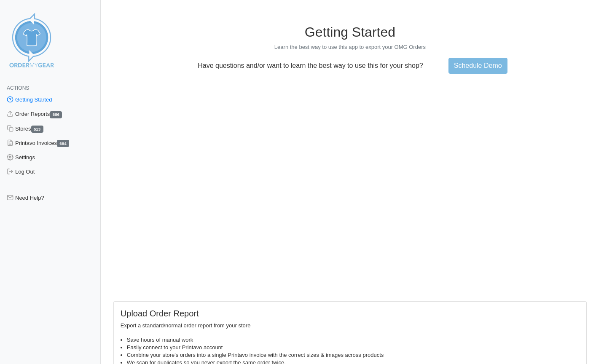 This screenshot has height=364, width=604. I want to click on span: Actions, so click(18, 88).